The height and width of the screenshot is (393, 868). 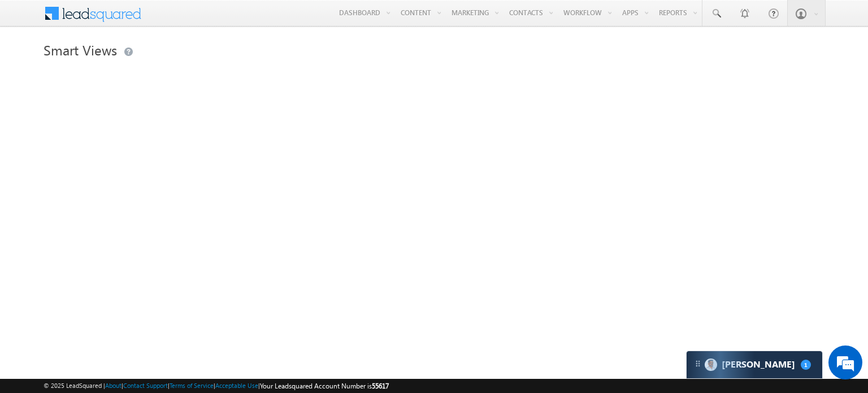 I want to click on a: About, so click(x=113, y=385).